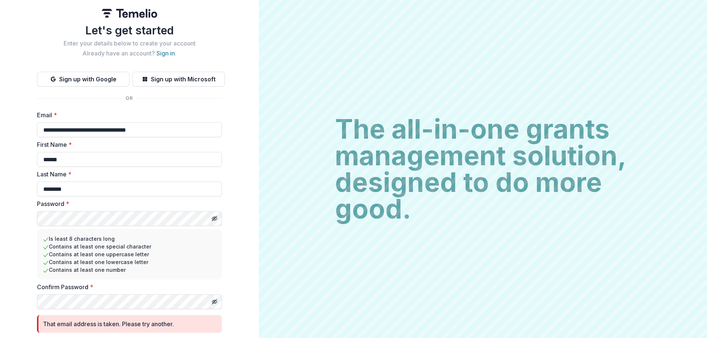 Image resolution: width=707 pixels, height=338 pixels. What do you see at coordinates (129, 30) in the screenshot?
I see `h1: Let's get started` at bounding box center [129, 30].